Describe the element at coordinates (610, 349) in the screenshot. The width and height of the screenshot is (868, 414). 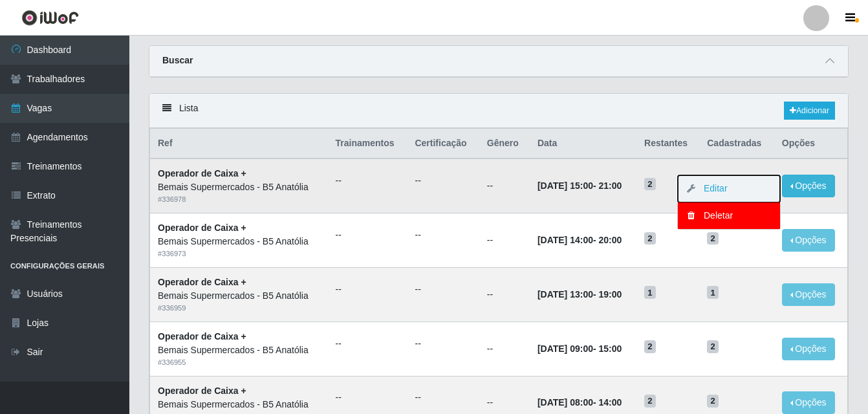
I see `time: 15:00` at that location.